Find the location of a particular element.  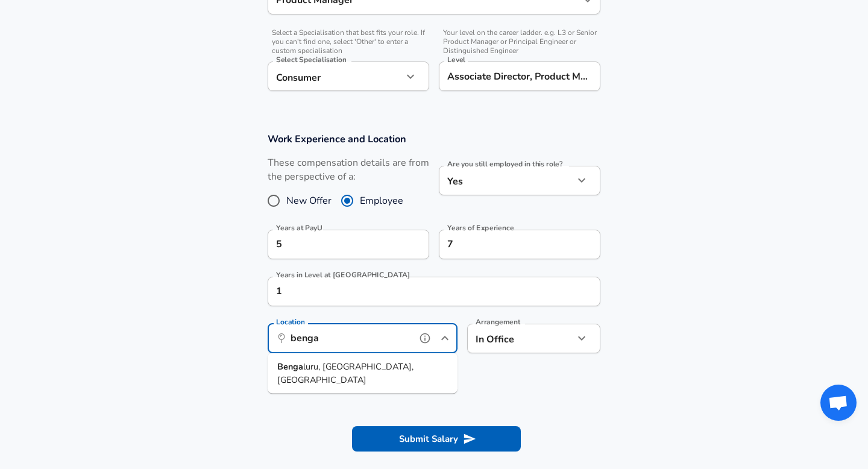

strong: Benga is located at coordinates (290, 367).